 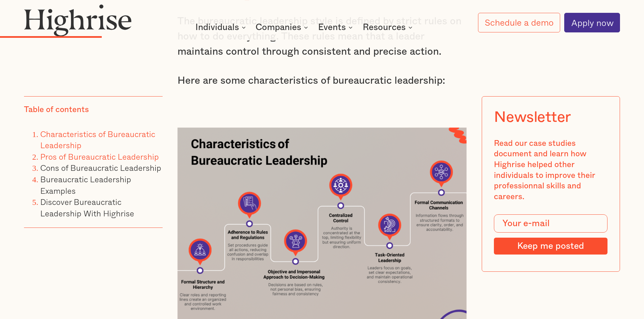 I want to click on input: Your e-mail, so click(x=551, y=224).